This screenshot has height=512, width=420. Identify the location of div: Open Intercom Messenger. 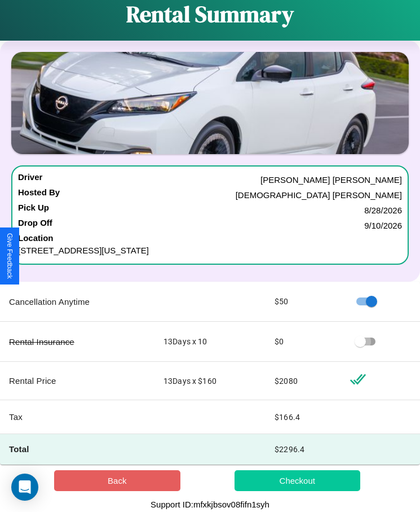
(25, 487).